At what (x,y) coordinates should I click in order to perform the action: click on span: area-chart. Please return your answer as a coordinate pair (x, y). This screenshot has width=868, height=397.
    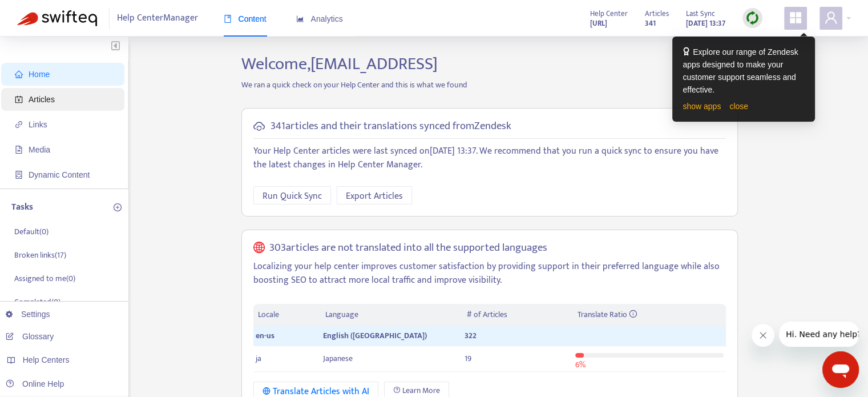
    Looking at the image, I should click on (300, 19).